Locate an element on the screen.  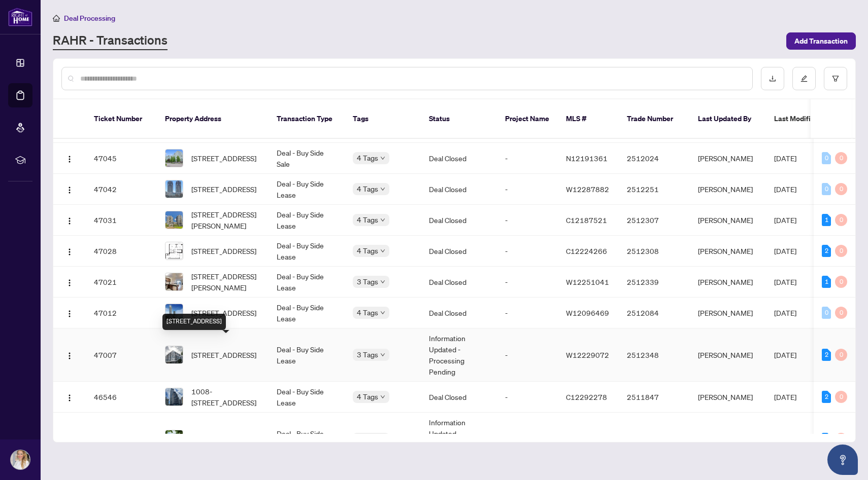
span: C12292278 is located at coordinates (586, 397).